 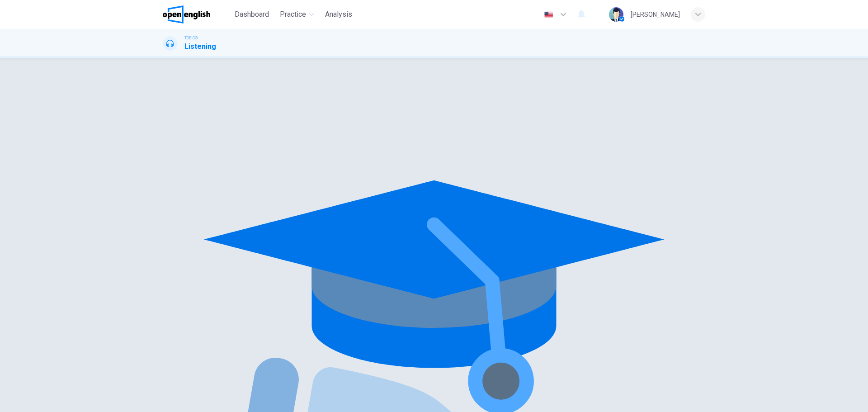 What do you see at coordinates (192, 38) in the screenshot?
I see `span: TOEIC®` at bounding box center [192, 38].